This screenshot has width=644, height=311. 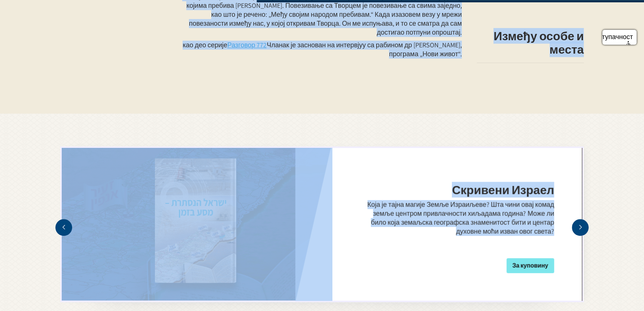 I want to click on div: следећи слајд, so click(x=580, y=227).